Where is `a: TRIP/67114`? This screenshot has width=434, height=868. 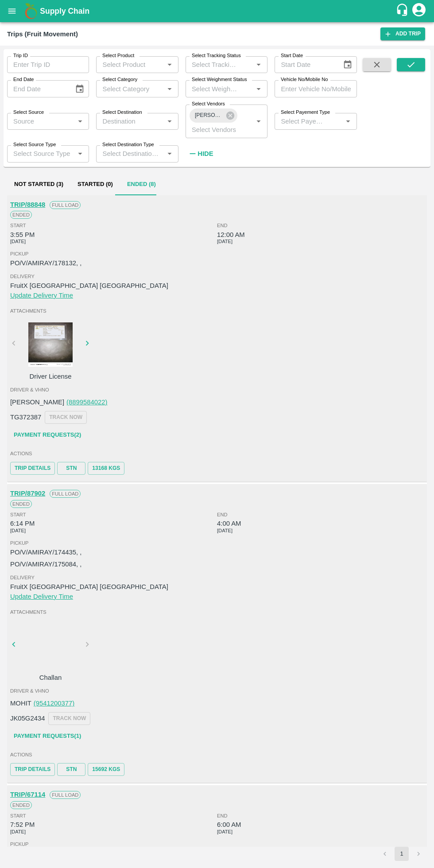
a: TRIP/67114 is located at coordinates (27, 795).